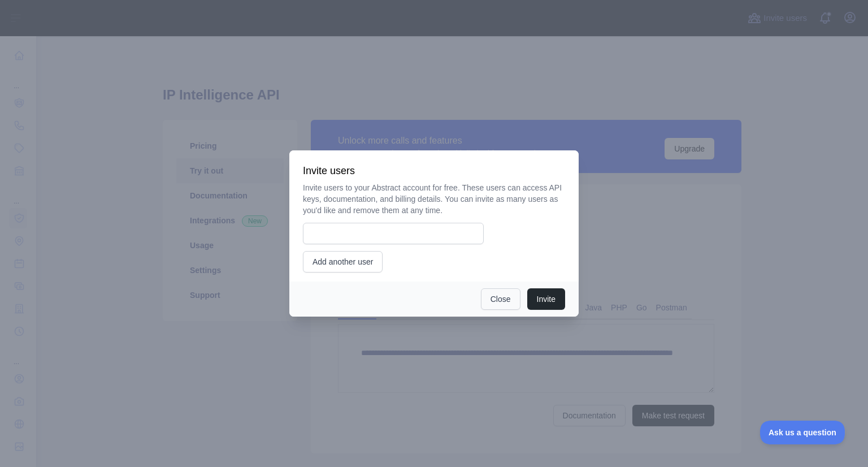 The image size is (868, 467). I want to click on button: Add another user, so click(342, 262).